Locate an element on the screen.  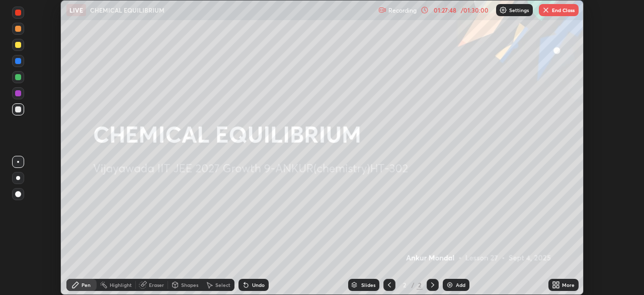
p: CHEMICAL EQUILIBRIUM is located at coordinates (127, 10).